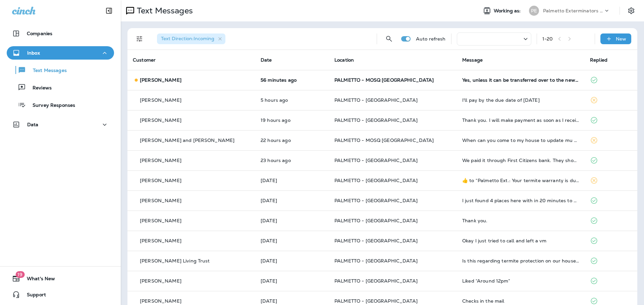 This screenshot has height=305, width=644. I want to click on button: Companies, so click(60, 34).